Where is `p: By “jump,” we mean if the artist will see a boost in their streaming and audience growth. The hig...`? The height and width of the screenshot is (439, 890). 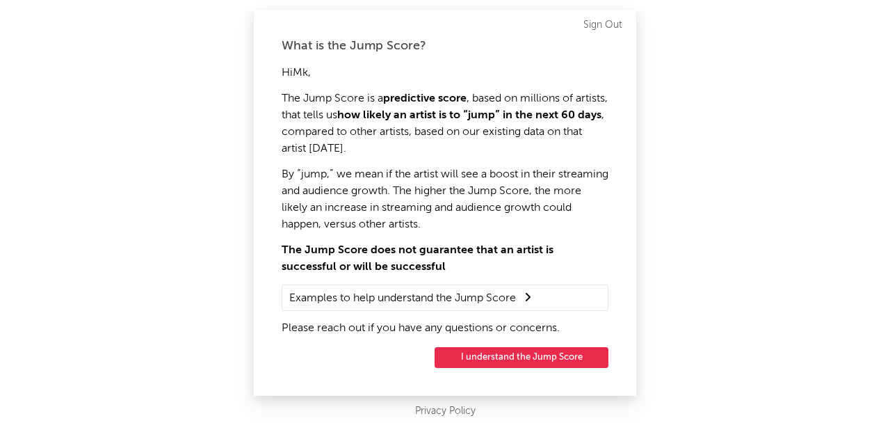 p: By “jump,” we mean if the artist will see a boost in their streaming and audience growth. The hig... is located at coordinates (445, 200).